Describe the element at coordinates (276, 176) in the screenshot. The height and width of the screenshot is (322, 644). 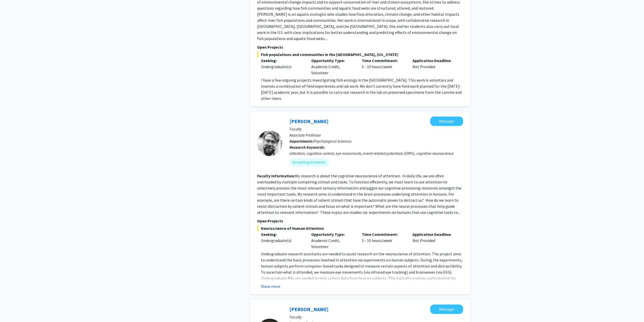
I see `b: Faculty Information:` at that location.